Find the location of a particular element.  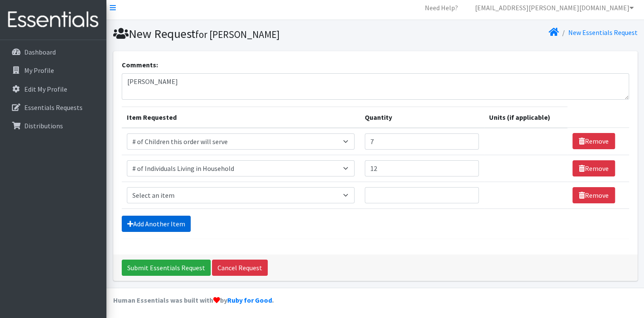

p: Dashboard is located at coordinates (40, 52).